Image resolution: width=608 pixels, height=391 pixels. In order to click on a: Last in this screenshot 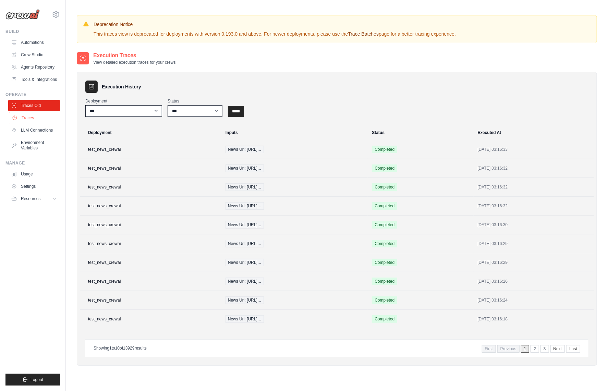, I will do `click(573, 349)`.